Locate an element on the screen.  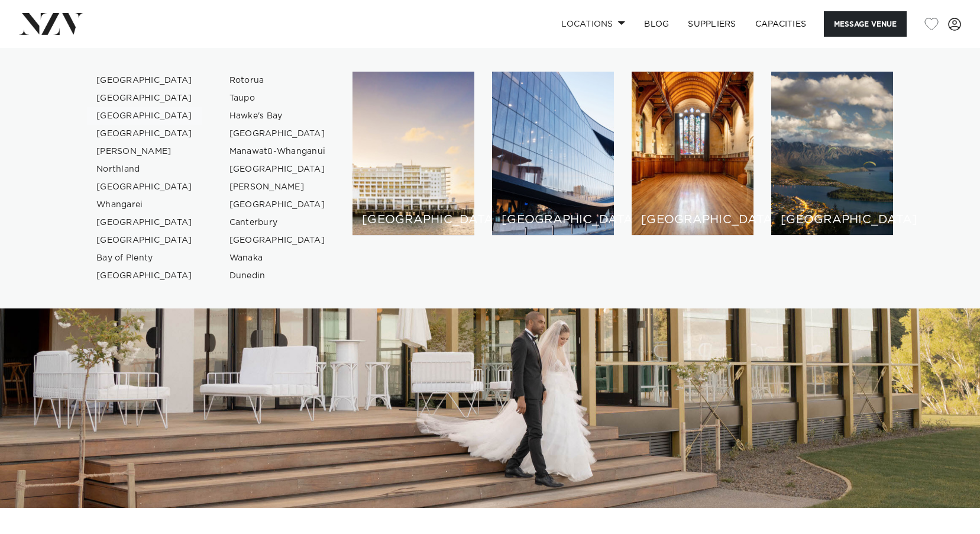
a: Northland is located at coordinates (144, 170).